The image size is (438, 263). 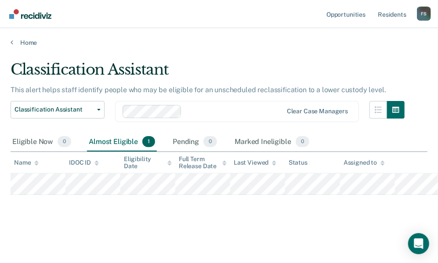 What do you see at coordinates (364, 162) in the screenshot?
I see `div: Assigned to` at bounding box center [364, 162].